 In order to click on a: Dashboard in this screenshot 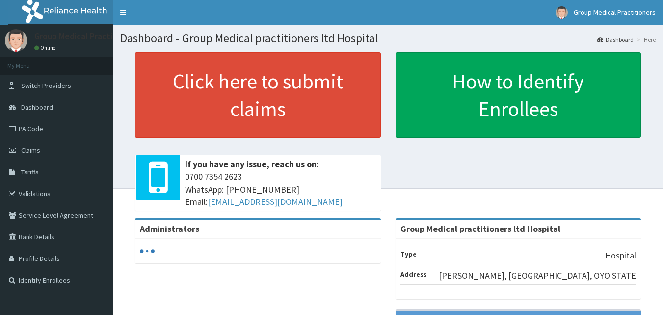, I will do `click(616, 39)`.